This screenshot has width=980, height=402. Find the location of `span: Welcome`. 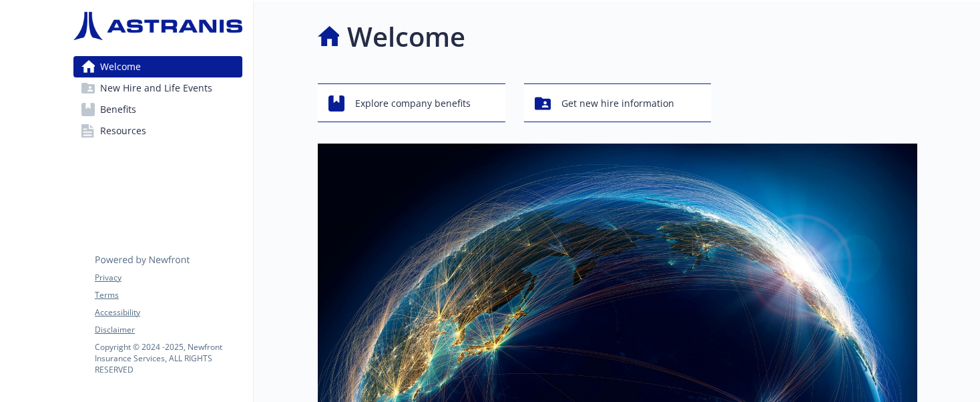

span: Welcome is located at coordinates (120, 67).